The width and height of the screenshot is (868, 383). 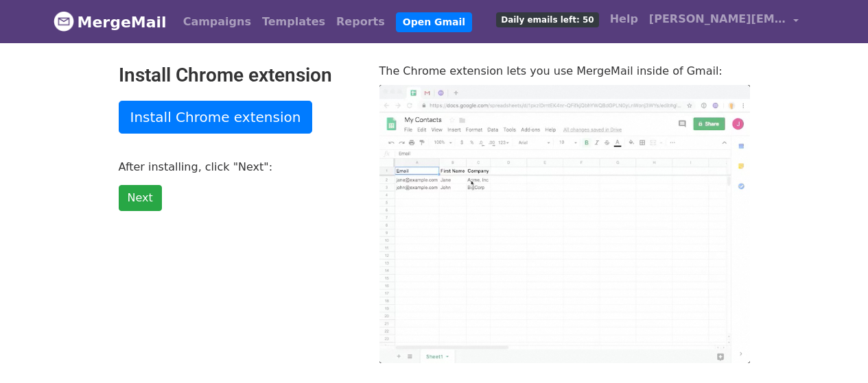 What do you see at coordinates (624, 20) in the screenshot?
I see `a: Help` at bounding box center [624, 20].